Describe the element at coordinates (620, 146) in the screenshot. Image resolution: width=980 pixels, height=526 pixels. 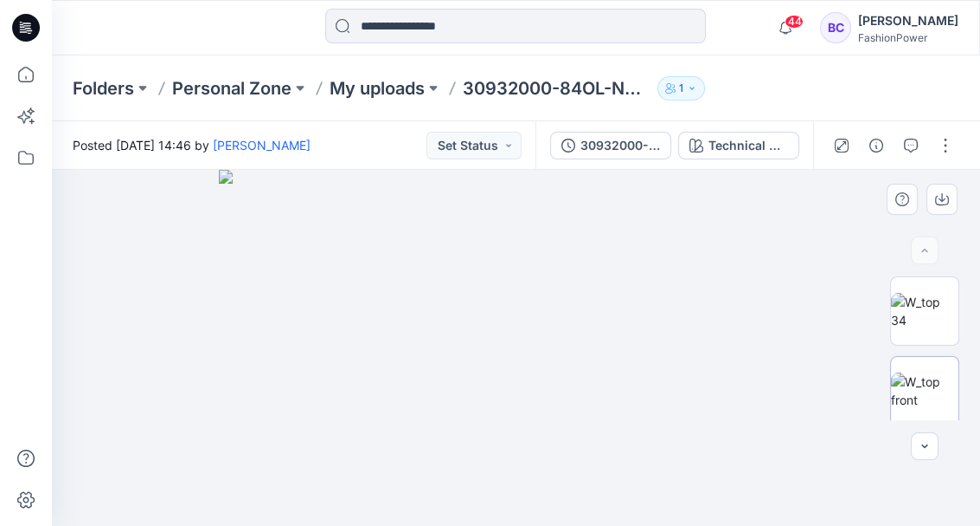
I see `div: 30932000-84OL-Nemo` at that location.